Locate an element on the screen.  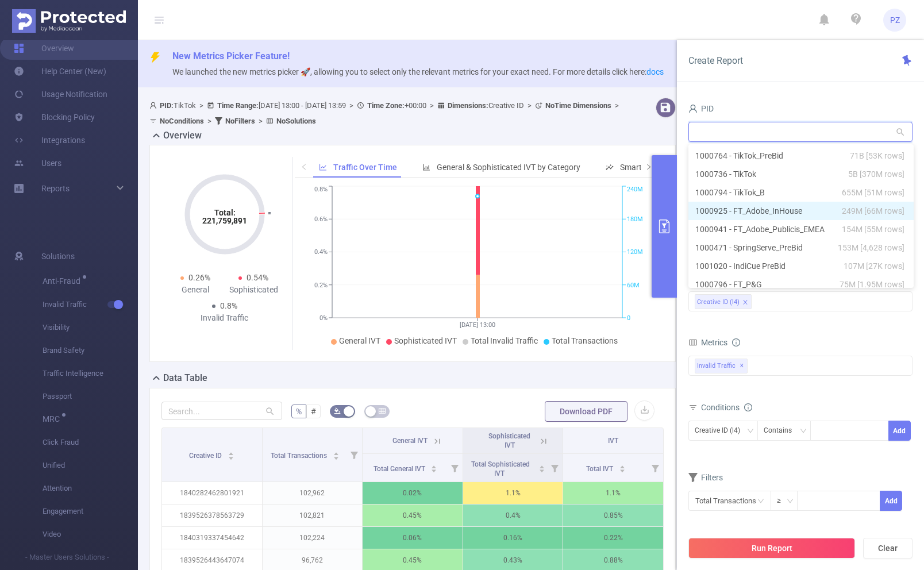
button: Run Report is located at coordinates (771, 549).